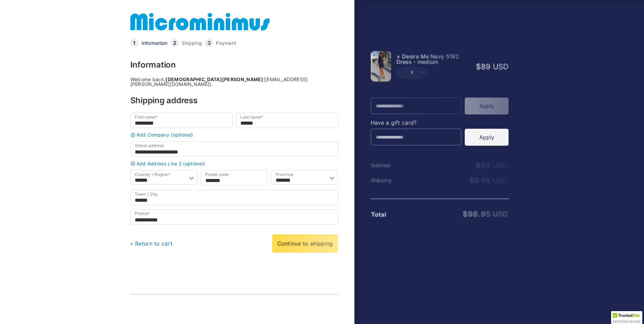  I want to click on a: « Return to cart, so click(151, 244).